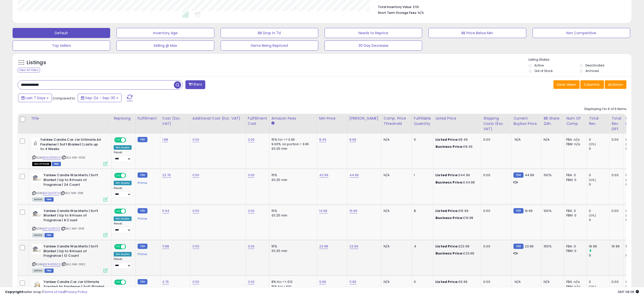  What do you see at coordinates (52, 157) in the screenshot?
I see `a: B06XZR5R33` at bounding box center [52, 157].